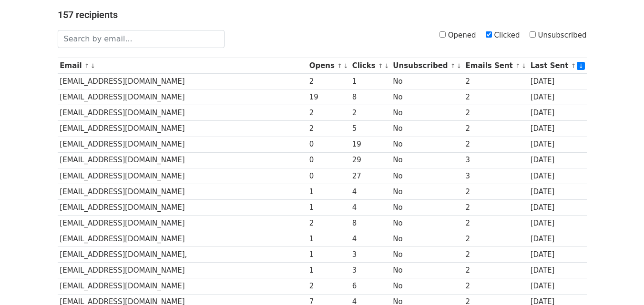 The image size is (644, 305). Describe the element at coordinates (371, 144) in the screenshot. I see `td: 19` at that location.